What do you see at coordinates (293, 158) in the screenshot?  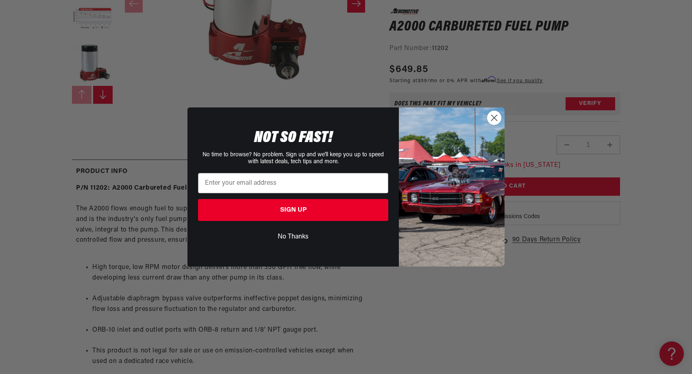 I see `span: No time to browse? No problem. Sign up and we'll keep you up to speed with latest deals, tech tip...` at bounding box center [293, 158].